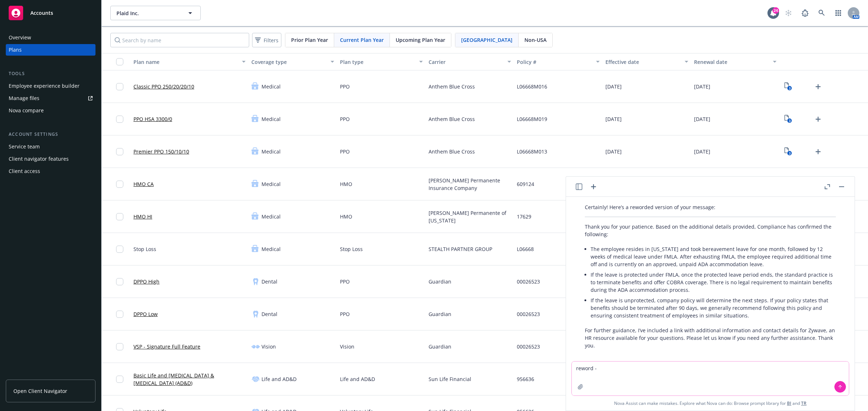  I want to click on a: DPPO High, so click(146, 281).